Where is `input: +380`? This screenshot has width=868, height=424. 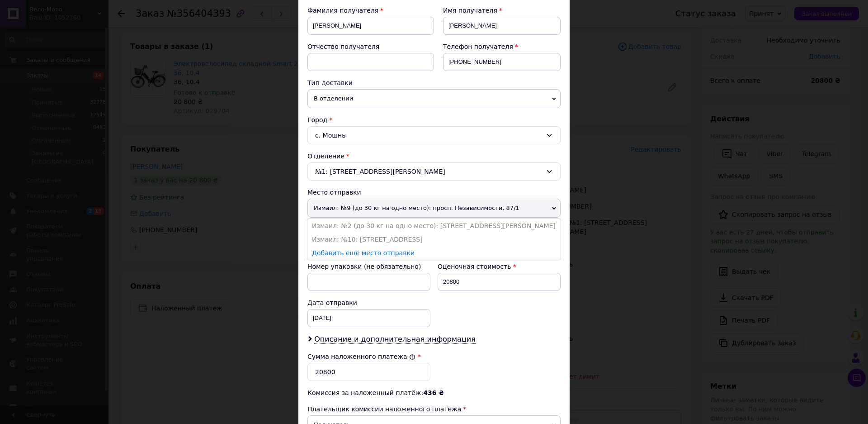 input: +380 is located at coordinates (502, 62).